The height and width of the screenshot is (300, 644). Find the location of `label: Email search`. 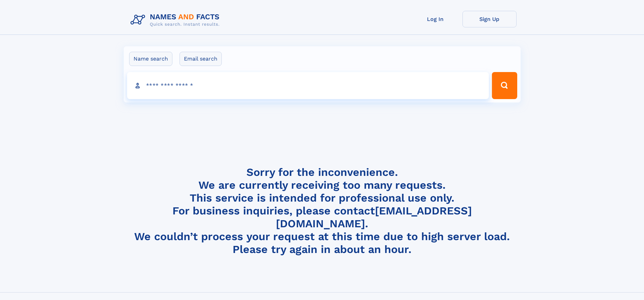

label: Email search is located at coordinates (200, 59).